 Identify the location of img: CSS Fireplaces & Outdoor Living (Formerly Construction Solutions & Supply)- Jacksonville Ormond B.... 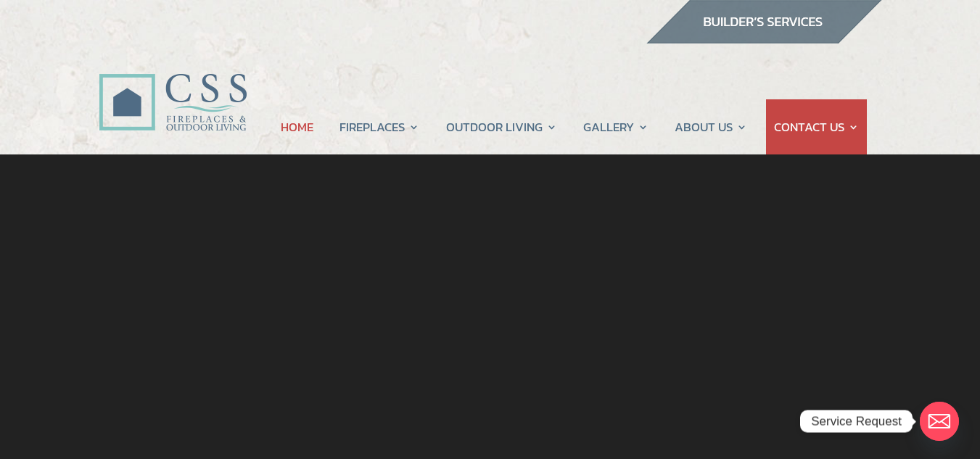
(172, 85).